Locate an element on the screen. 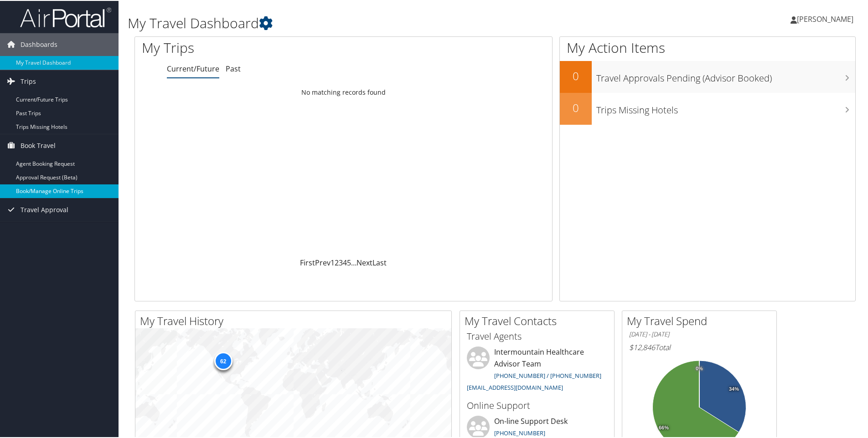  img: airportal-logo.png is located at coordinates (65, 17).